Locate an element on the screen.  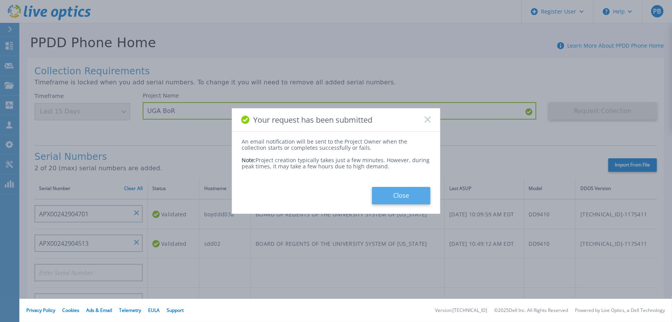
a: Privacy Policy is located at coordinates (41, 310).